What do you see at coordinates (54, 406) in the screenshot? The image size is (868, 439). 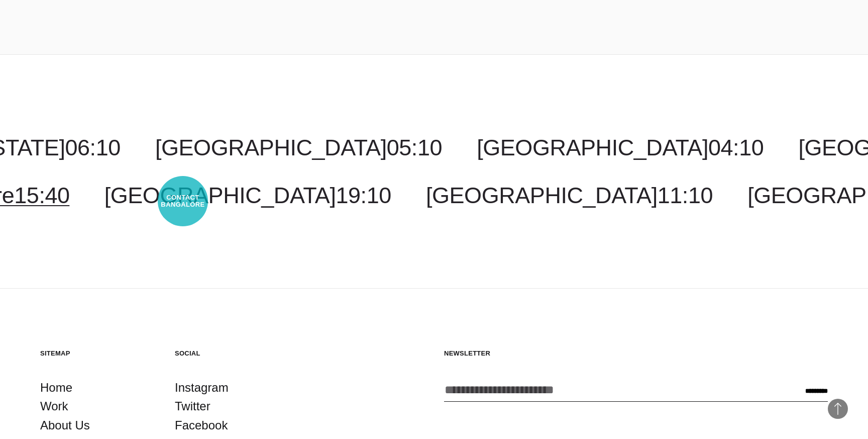 I see `a: Work` at bounding box center [54, 406].